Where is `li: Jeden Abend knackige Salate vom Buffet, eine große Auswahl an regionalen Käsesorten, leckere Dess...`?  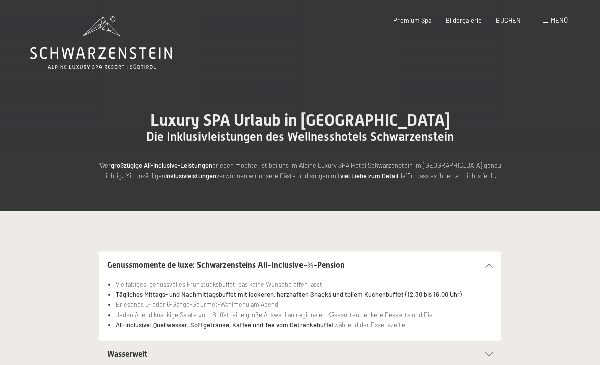
li: Jeden Abend knackige Salate vom Buffet, eine große Auswahl an regionalen Käsesorten, leckere Dess... is located at coordinates (304, 315).